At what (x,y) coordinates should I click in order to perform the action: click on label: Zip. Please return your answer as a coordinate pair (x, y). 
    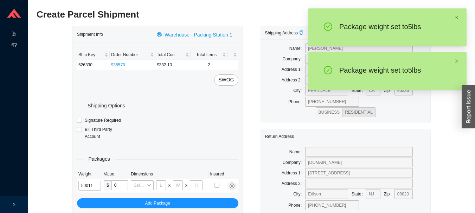
    Looking at the image, I should click on (389, 194).